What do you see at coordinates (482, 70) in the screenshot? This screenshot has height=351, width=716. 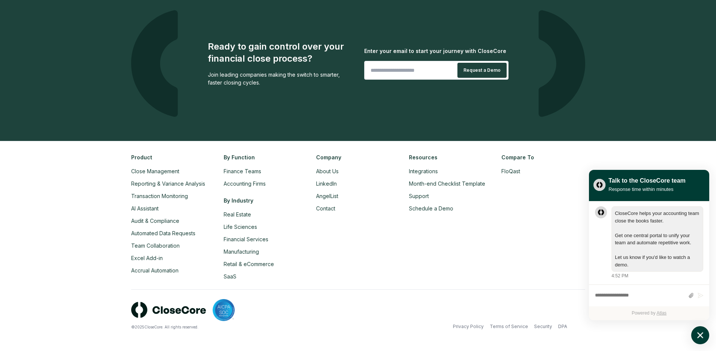 I see `button: Request a Demo` at bounding box center [482, 70].